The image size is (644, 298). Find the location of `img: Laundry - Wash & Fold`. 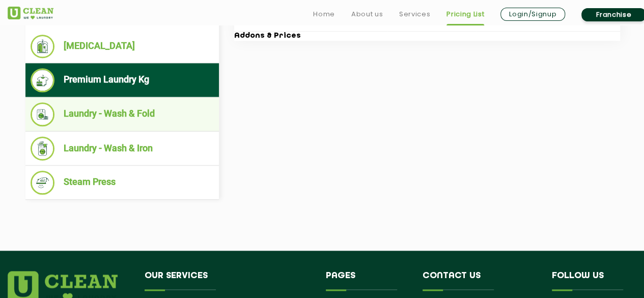

img: Laundry - Wash & Fold is located at coordinates (42, 114).